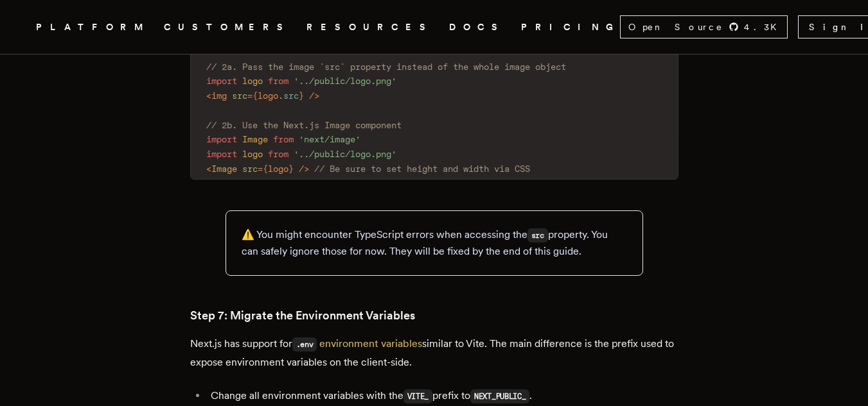 The width and height of the screenshot is (868, 406). What do you see at coordinates (443, 396) in the screenshot?
I see `li: Change all environment variables with the prefix to .` at bounding box center [443, 396].